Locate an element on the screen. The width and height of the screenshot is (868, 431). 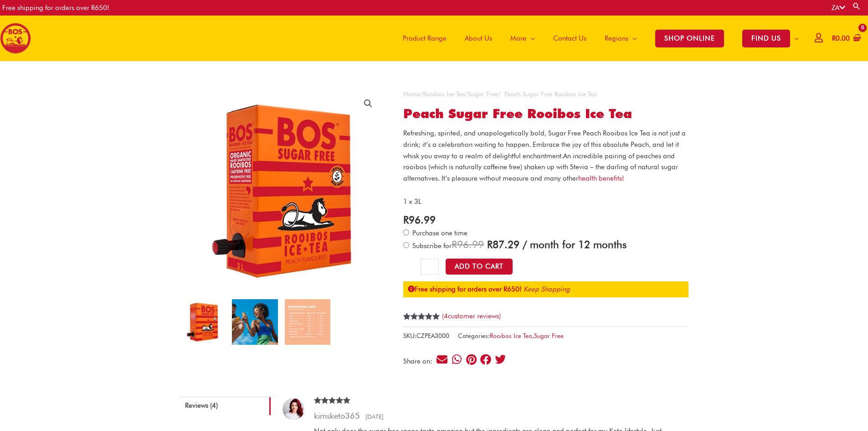
a: Reviews (4) is located at coordinates (225, 405).